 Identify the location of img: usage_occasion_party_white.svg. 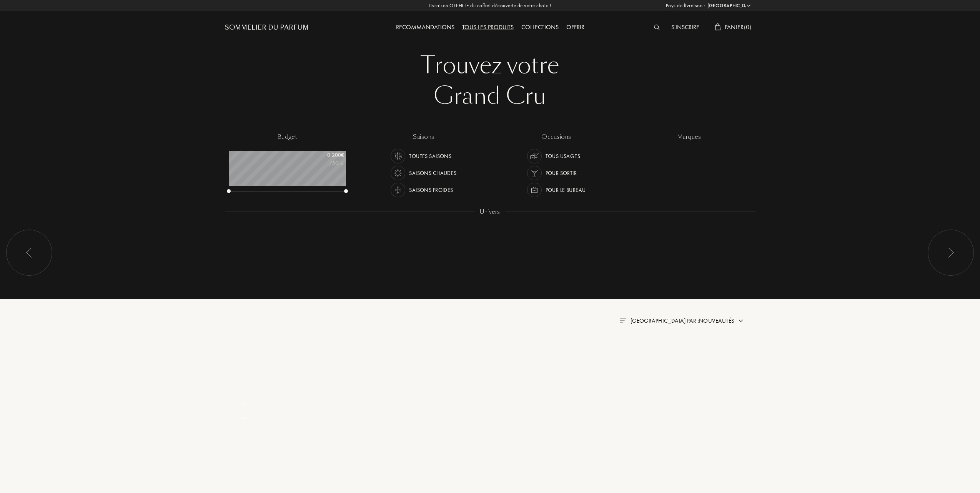
(534, 173).